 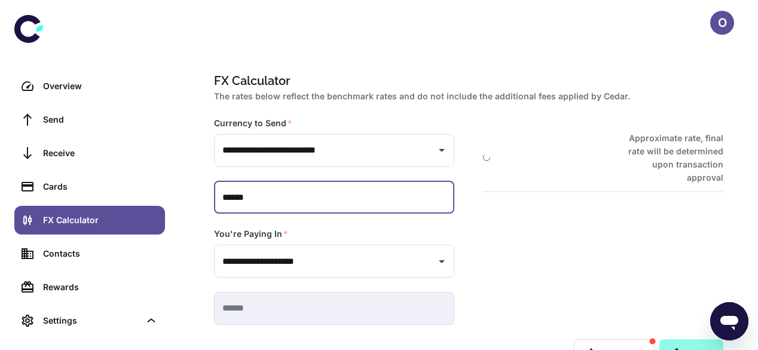 I want to click on h1: FX Calculator, so click(x=466, y=81).